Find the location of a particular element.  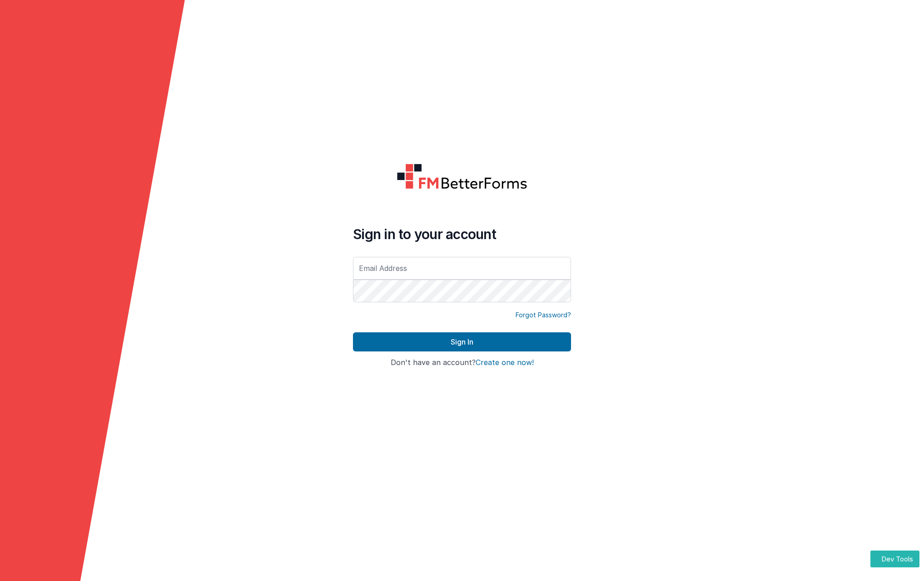

h4: Sign in to your account is located at coordinates (462, 234).